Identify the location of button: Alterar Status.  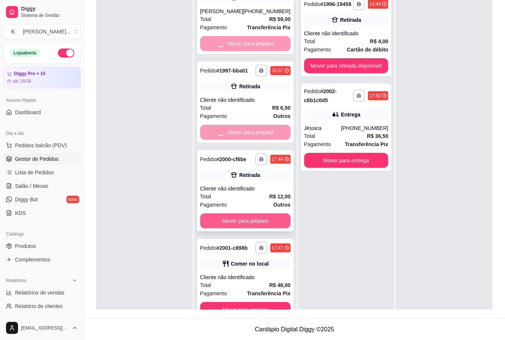
(66, 53).